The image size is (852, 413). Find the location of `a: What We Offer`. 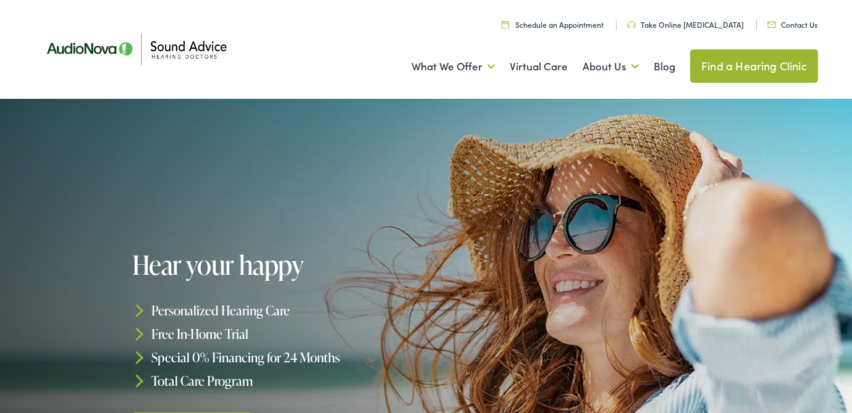

a: What We Offer is located at coordinates (453, 67).